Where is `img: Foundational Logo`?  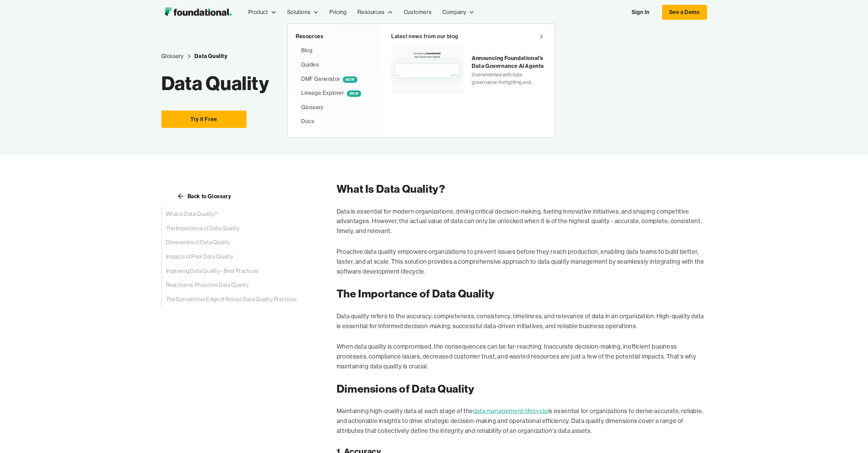 img: Foundational Logo is located at coordinates (197, 12).